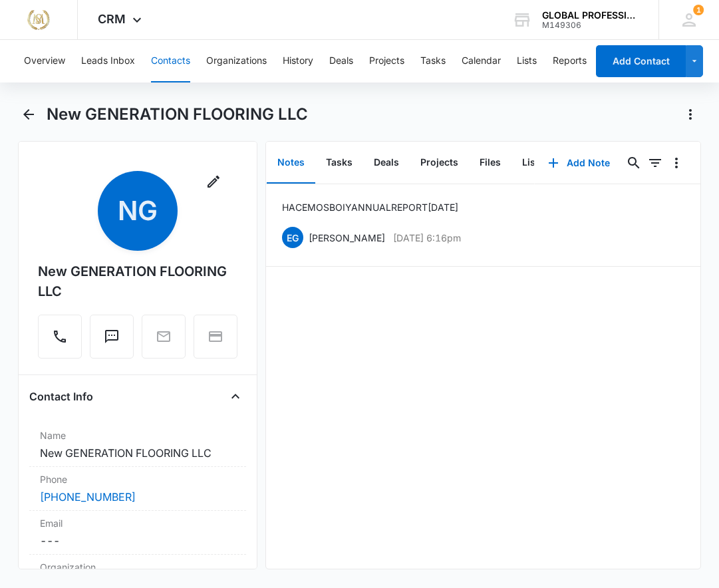  Describe the element at coordinates (112, 336) in the screenshot. I see `button: Text` at that location.